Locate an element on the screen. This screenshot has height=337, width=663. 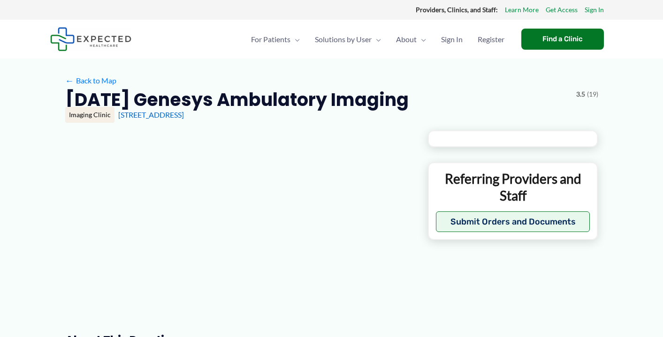
span: (19) is located at coordinates (592, 94).